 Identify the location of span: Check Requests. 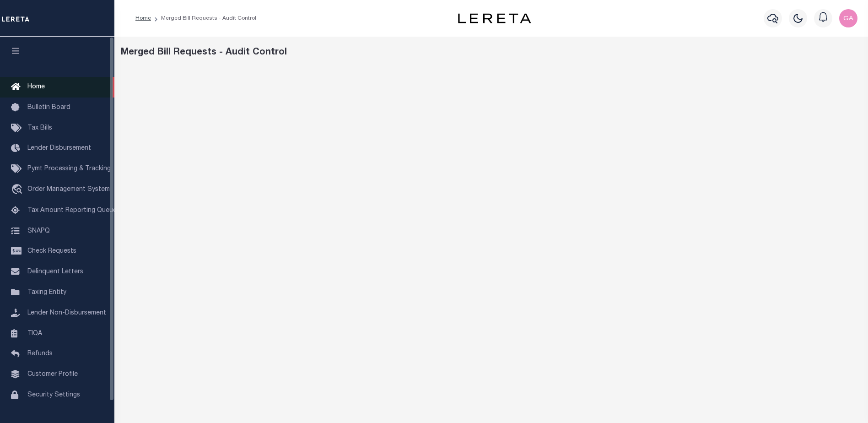
(52, 251).